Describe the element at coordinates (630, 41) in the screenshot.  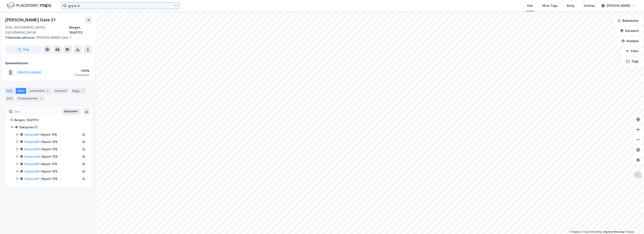
I see `button: Analyse` at that location.